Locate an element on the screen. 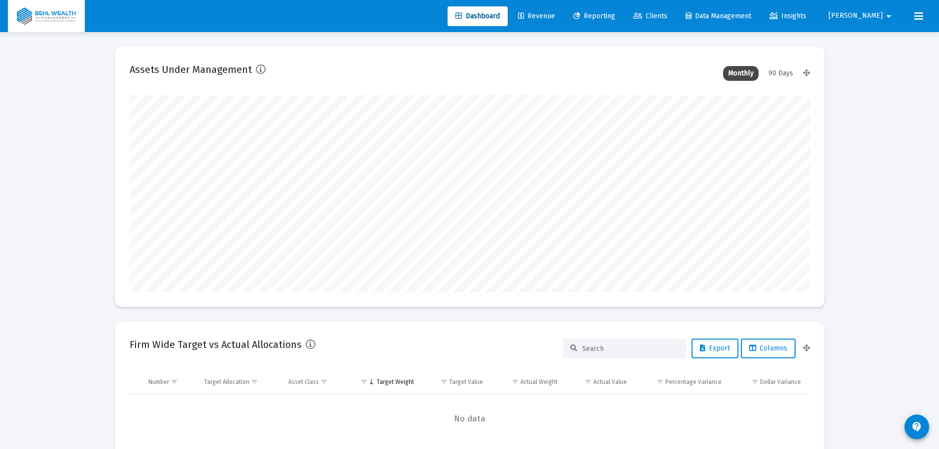 The image size is (939, 449). mat-icon: arrow_drop_down is located at coordinates (889, 16).